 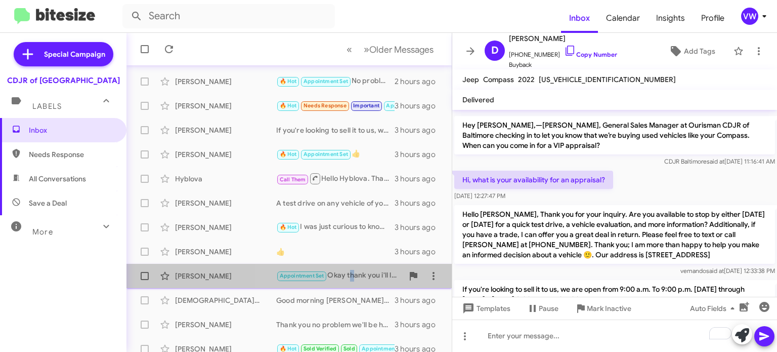 I want to click on span: Sold, so click(x=349, y=348).